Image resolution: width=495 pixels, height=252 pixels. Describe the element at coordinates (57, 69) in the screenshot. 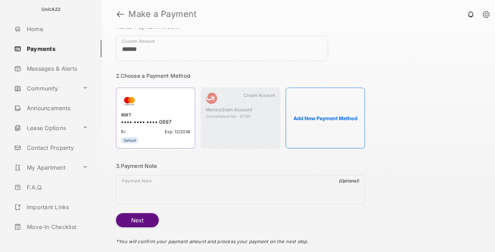

I see `a: Messages & Alerts` at that location.